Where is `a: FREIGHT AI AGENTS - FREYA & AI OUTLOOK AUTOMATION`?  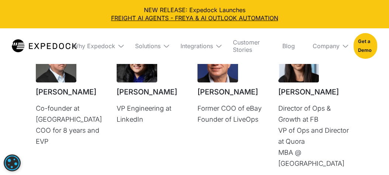 a: FREIGHT AI AGENTS - FREYA & AI OUTLOOK AUTOMATION is located at coordinates (194, 18).